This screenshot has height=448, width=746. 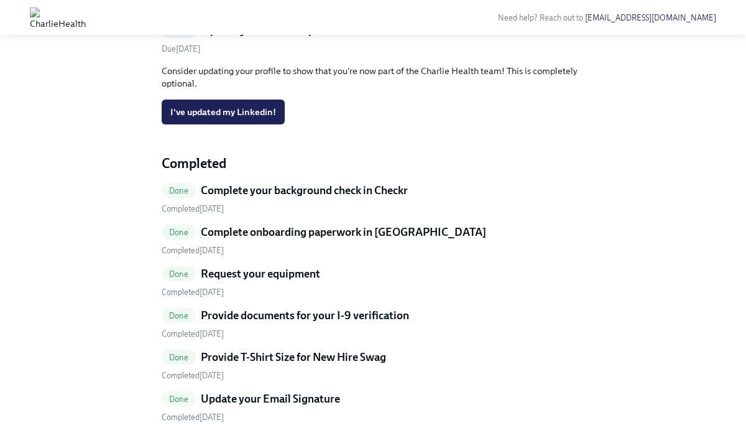 I want to click on h5: Complete your background check in Checkr, so click(x=304, y=190).